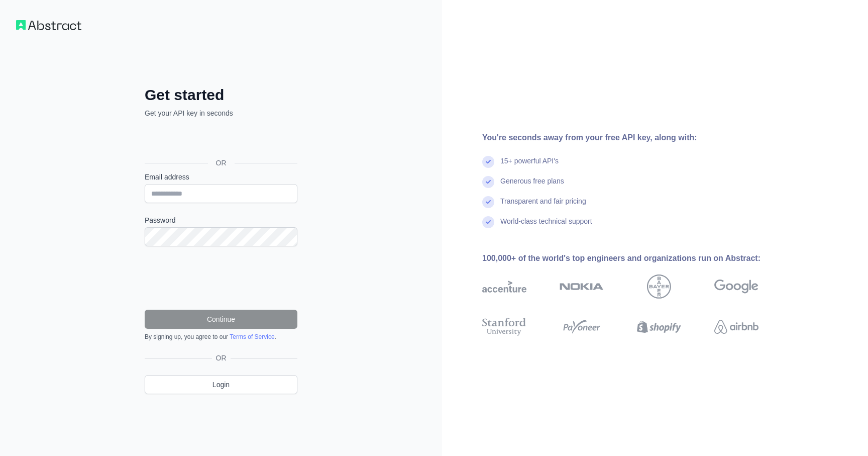  I want to click on button: Continue, so click(221, 319).